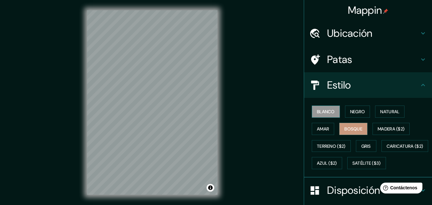  Describe the element at coordinates (389, 111) in the screenshot. I see `button: Natural` at that location.